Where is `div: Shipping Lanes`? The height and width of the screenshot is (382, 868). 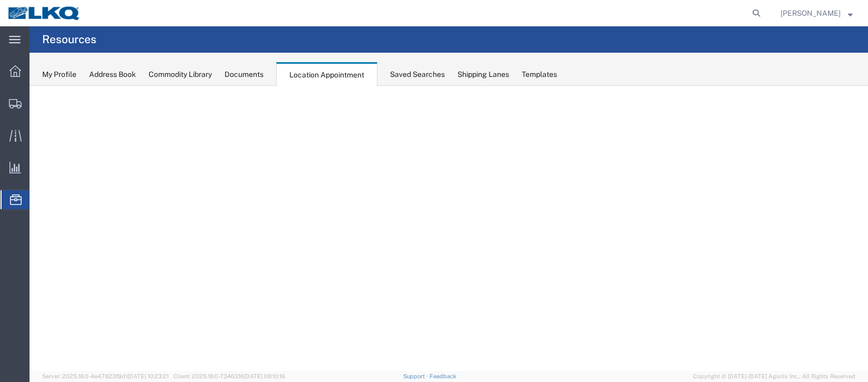
div: Shipping Lanes is located at coordinates (483, 74).